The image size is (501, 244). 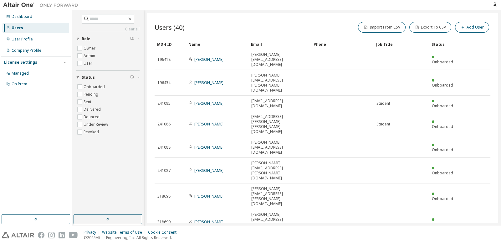 What do you see at coordinates (42, 5) in the screenshot?
I see `img: Altair One` at bounding box center [42, 5].